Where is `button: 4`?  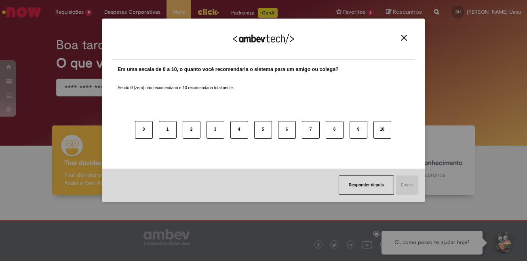
button: 4 is located at coordinates (239, 130).